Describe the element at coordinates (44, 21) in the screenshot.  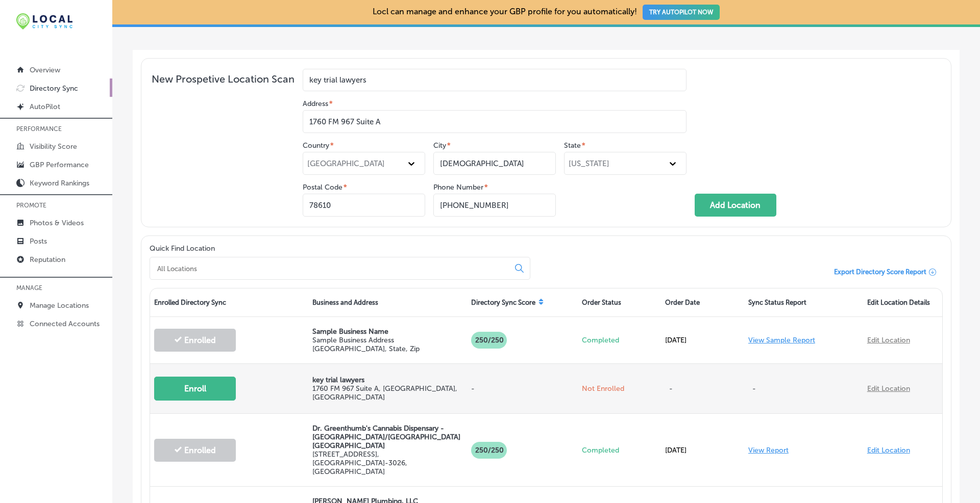
I see `img: 12321ecb-abad-46dd-be7f-2600e8d3409flocal-city-sync-logo-rectangle.png` at that location.